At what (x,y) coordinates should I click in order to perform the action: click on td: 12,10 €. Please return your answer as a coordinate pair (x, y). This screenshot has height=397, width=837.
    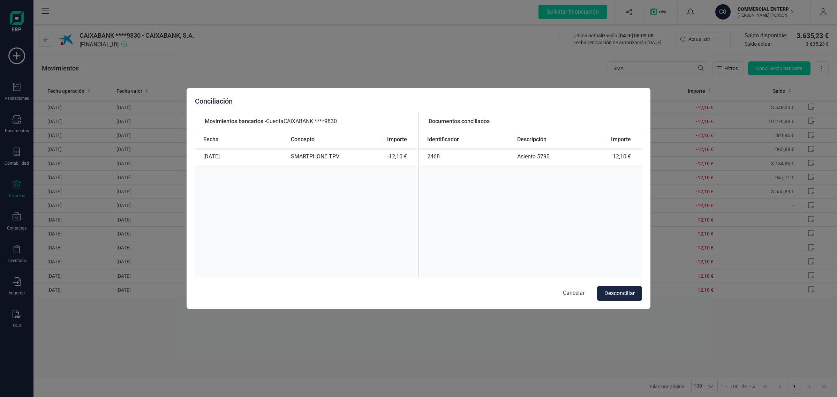
    Looking at the image, I should click on (625, 157).